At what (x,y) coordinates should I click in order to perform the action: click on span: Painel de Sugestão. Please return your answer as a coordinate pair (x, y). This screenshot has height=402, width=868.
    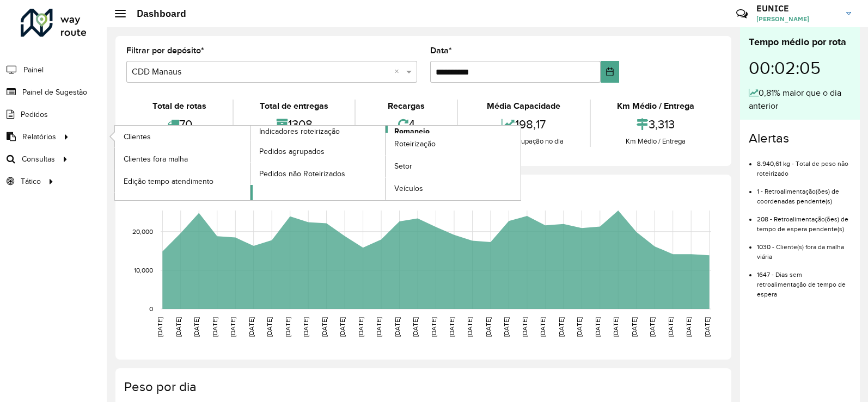
    Looking at the image, I should click on (54, 92).